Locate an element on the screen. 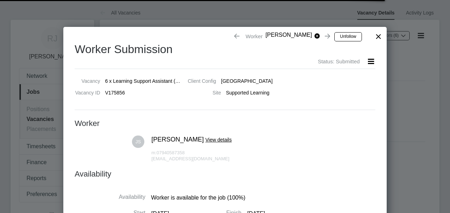  span: Worker is available for the job (100%) is located at coordinates (198, 197).